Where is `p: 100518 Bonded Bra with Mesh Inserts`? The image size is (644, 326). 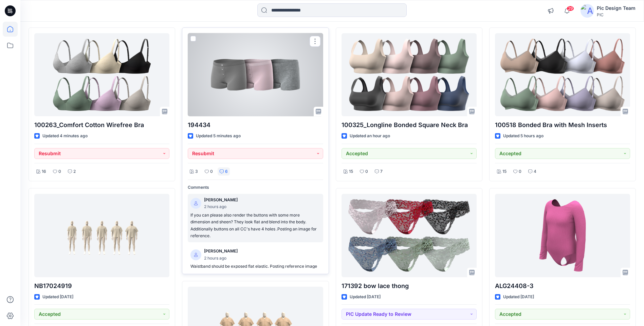
p: 100518 Bonded Bra with Mesh Inserts is located at coordinates (563, 125).